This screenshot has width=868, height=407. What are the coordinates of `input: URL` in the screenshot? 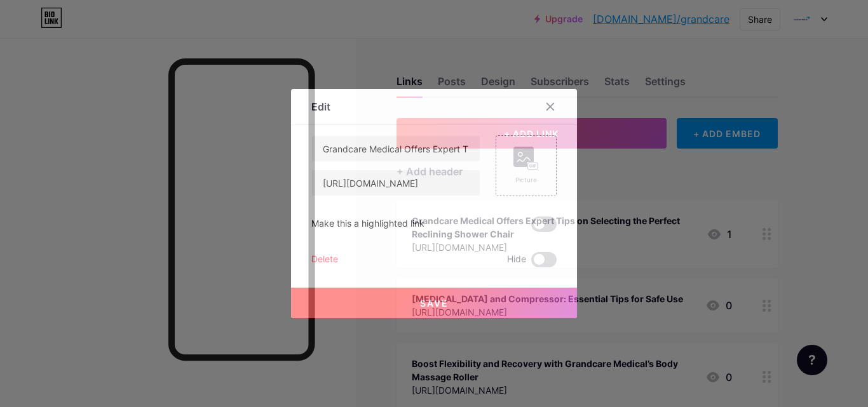 It's located at (396, 183).